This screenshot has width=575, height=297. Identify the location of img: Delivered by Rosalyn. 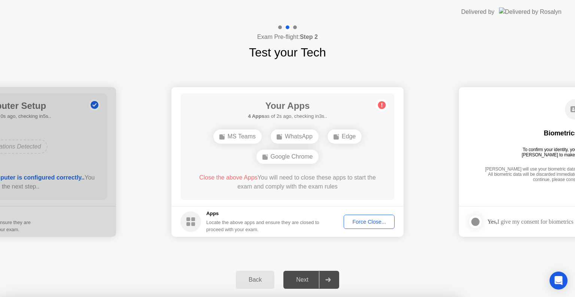
(530, 12).